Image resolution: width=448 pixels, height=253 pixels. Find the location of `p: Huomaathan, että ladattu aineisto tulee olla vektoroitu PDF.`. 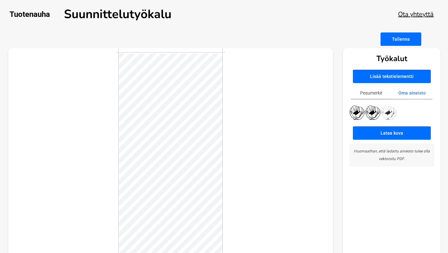

p: Huomaathan, että ladattu aineisto tulee olla vektoroitu PDF. is located at coordinates (391, 155).